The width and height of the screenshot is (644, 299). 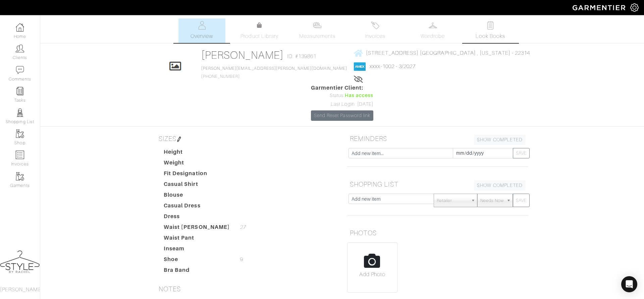 What do you see at coordinates (20, 48) in the screenshot?
I see `img: clients-icon-6bae9207a08558b7cb47a8932f037763ab4055f8c8b6bfacd5dc20c3e0201464.png` at bounding box center [20, 48].